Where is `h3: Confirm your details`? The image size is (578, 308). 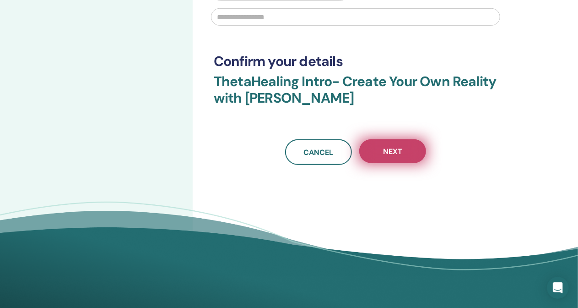 h3: Confirm your details is located at coordinates (356, 61).